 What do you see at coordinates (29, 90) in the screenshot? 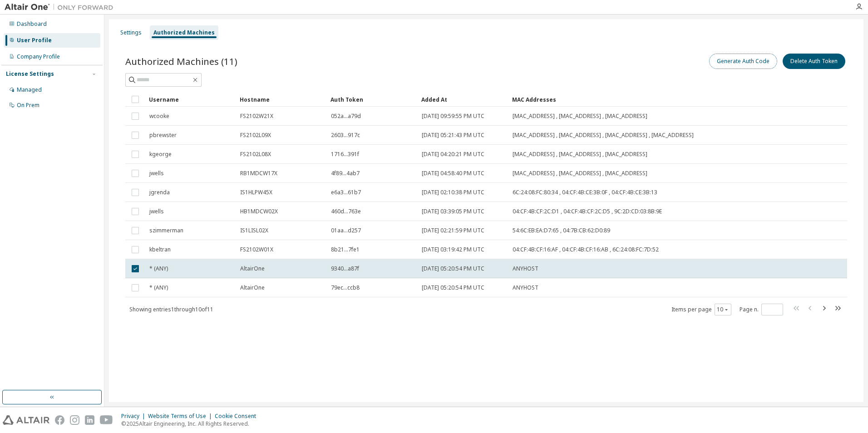
I see `div: Managed` at bounding box center [29, 90].